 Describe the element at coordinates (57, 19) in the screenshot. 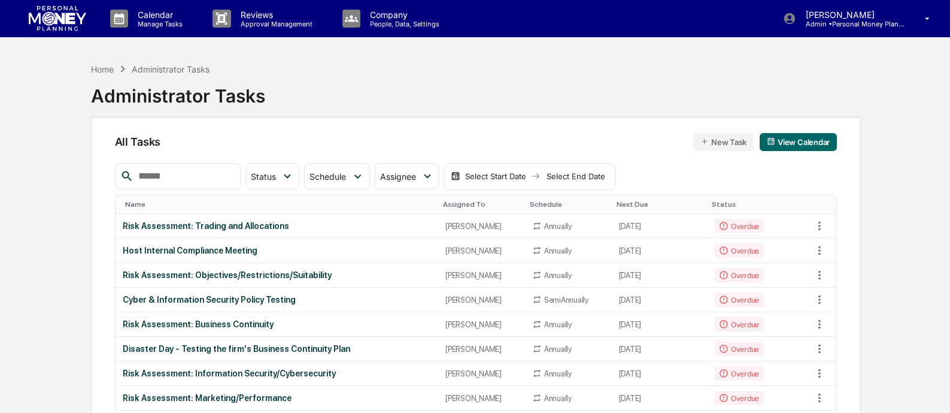

I see `img: logo` at that location.